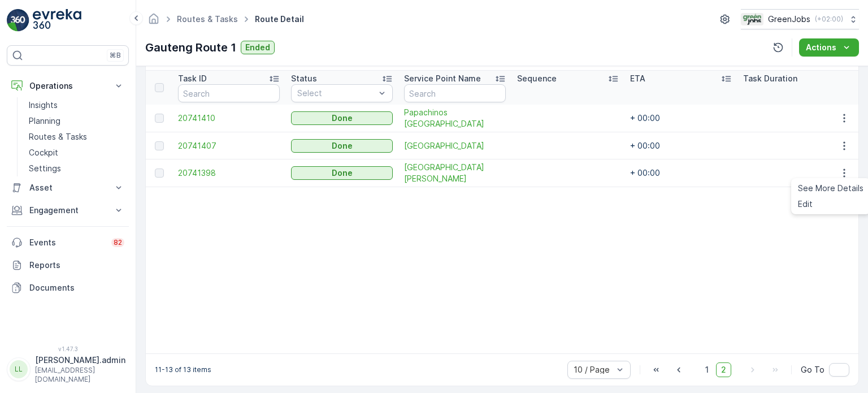 The image size is (868, 393). Describe the element at coordinates (68, 86) in the screenshot. I see `p: Operations` at that location.